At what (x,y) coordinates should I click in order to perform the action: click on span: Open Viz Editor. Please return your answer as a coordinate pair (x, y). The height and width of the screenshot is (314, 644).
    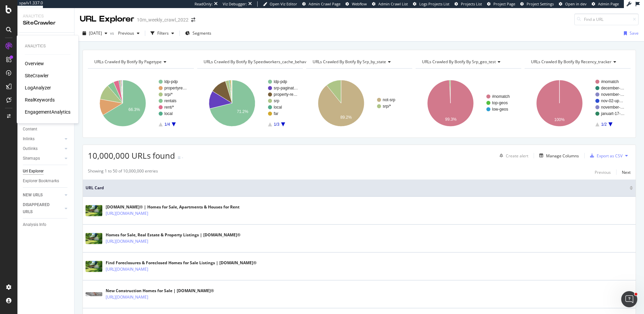
    Looking at the image, I should click on (283, 4).